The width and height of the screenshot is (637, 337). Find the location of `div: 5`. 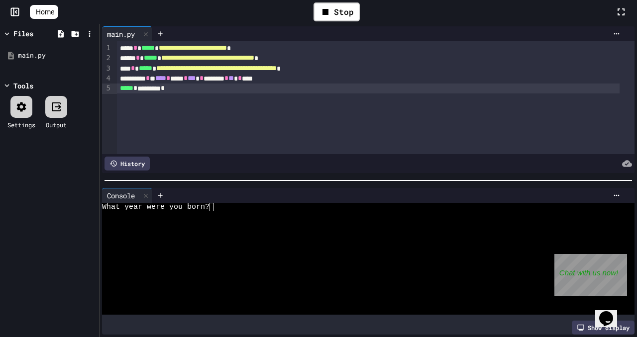

div: 5 is located at coordinates (107, 89).